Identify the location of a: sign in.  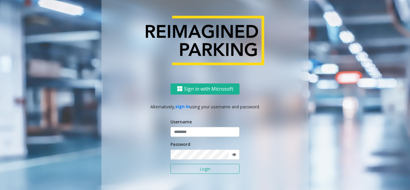
(183, 106).